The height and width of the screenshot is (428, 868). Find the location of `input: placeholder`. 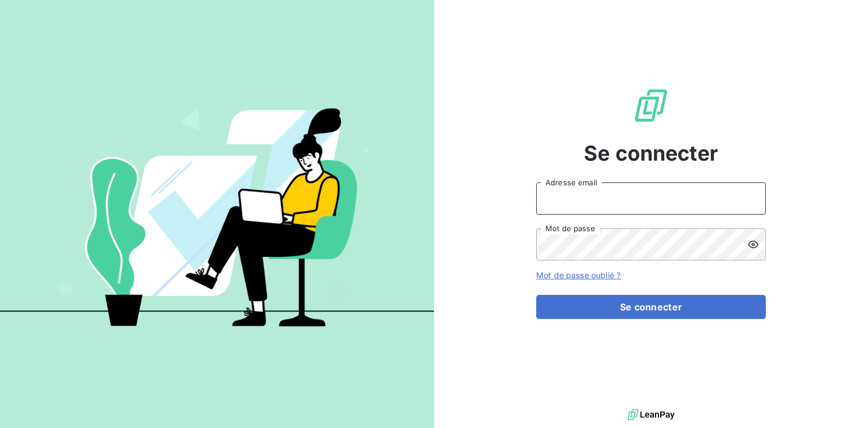

input: placeholder is located at coordinates (651, 198).